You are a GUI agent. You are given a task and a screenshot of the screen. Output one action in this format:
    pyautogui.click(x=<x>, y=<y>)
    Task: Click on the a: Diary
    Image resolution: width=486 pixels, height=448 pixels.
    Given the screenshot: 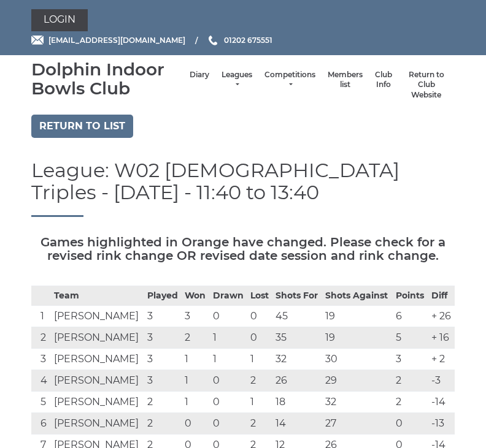 What is the action you would take?
    pyautogui.click(x=199, y=75)
    